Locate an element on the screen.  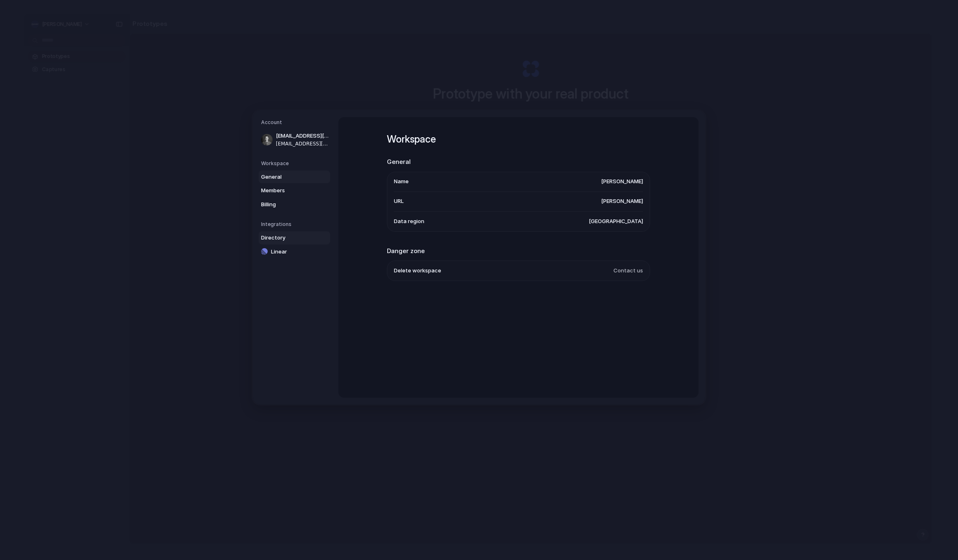
a: Members is located at coordinates (294, 191).